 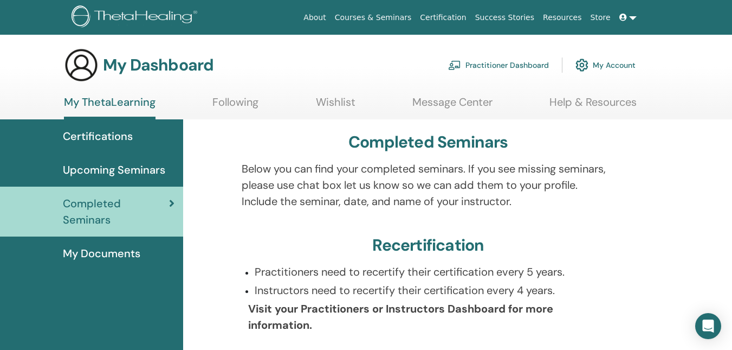 I want to click on span: My Documents, so click(x=101, y=253).